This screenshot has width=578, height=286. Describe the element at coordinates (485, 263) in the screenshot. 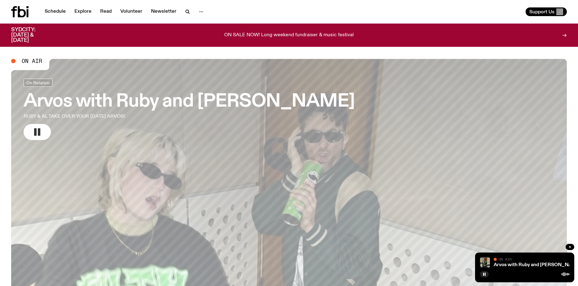

I see `img: Ruby wears a Collarbones t shirt and pretends to play the DJ decks, Al sings into a pringles can....` at that location.